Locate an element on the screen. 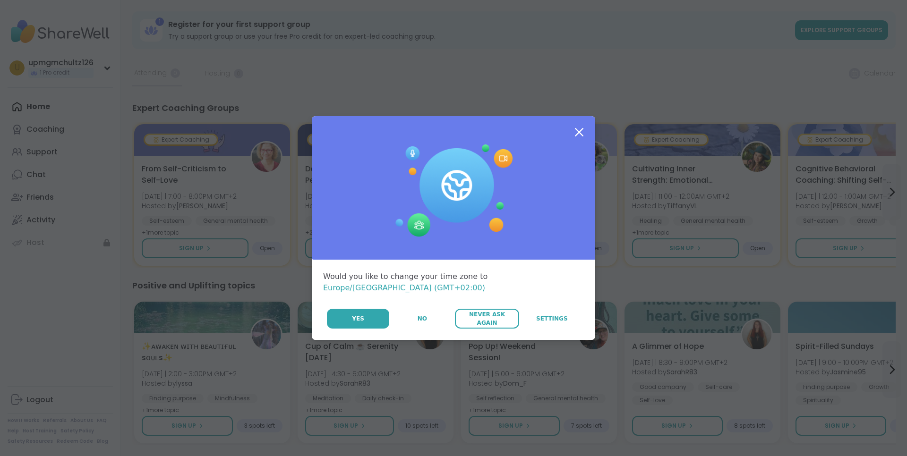  span: No is located at coordinates (422, 319).